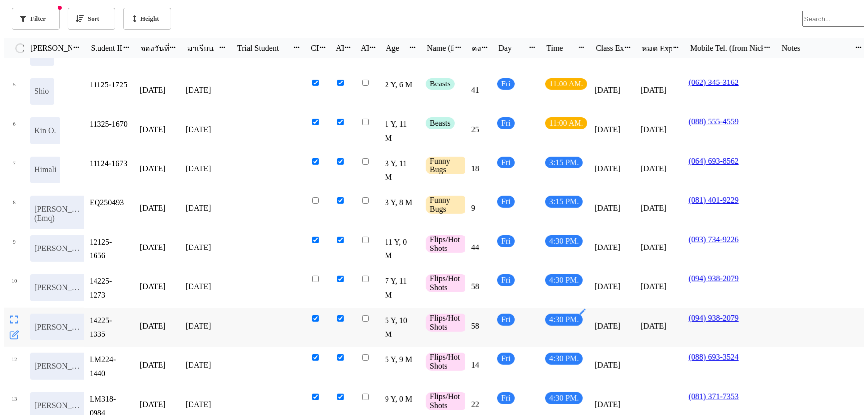 The image size is (868, 415). What do you see at coordinates (15, 288) in the screenshot?
I see `span: 10` at bounding box center [15, 288].